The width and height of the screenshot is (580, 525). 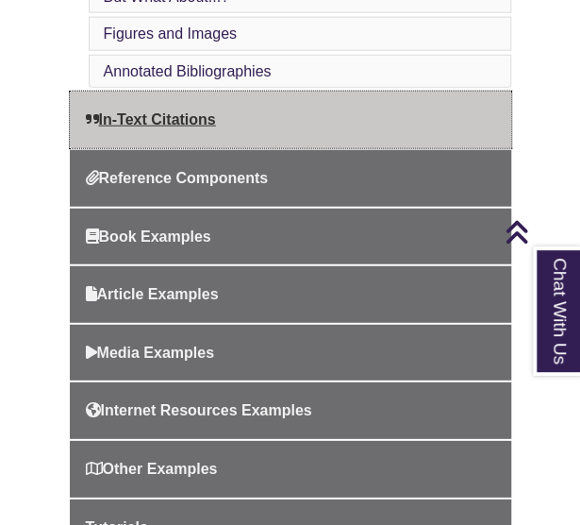 I want to click on span: Media Examples, so click(x=150, y=352).